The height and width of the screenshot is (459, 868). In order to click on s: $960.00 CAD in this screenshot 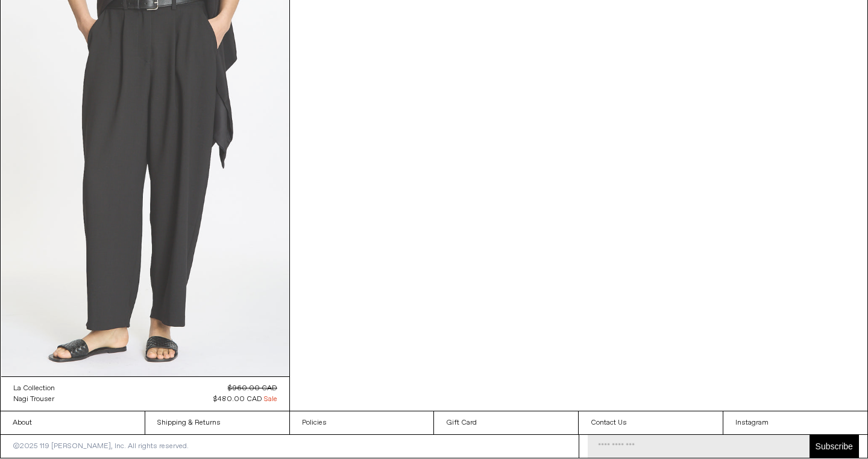, I will do `click(252, 388)`.